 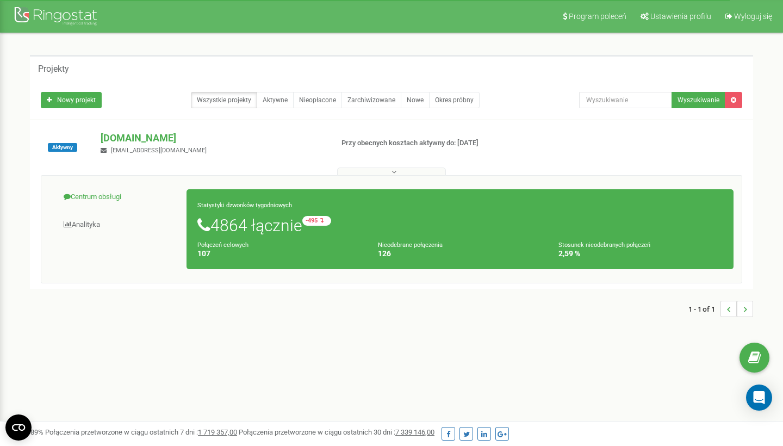 What do you see at coordinates (454, 100) in the screenshot?
I see `a: Okres próbny` at bounding box center [454, 100].